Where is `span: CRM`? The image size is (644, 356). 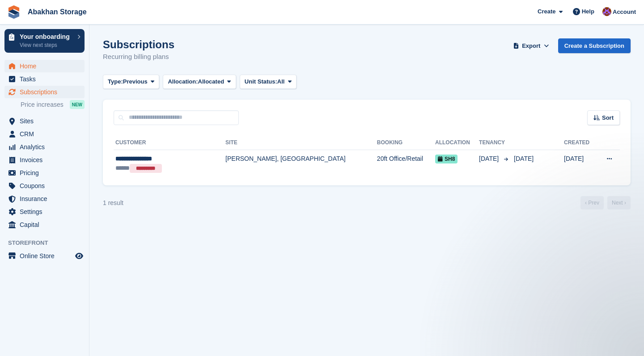
span: CRM is located at coordinates (46, 134).